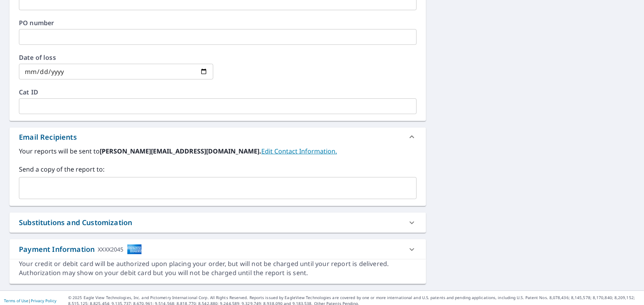 The image size is (644, 305). Describe the element at coordinates (110, 249) in the screenshot. I see `div: XXXX2045` at that location.